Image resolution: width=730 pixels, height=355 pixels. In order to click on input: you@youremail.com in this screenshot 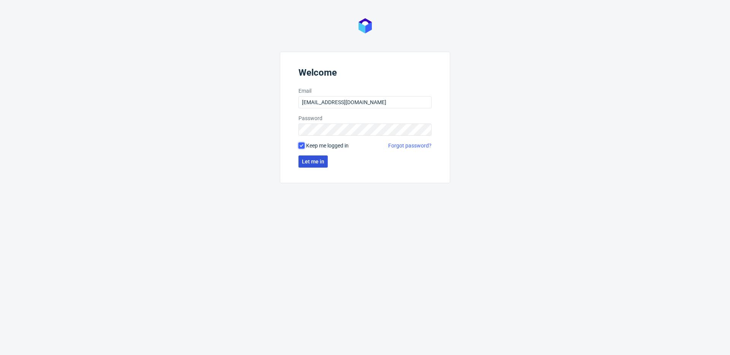, I will do `click(365, 102)`.